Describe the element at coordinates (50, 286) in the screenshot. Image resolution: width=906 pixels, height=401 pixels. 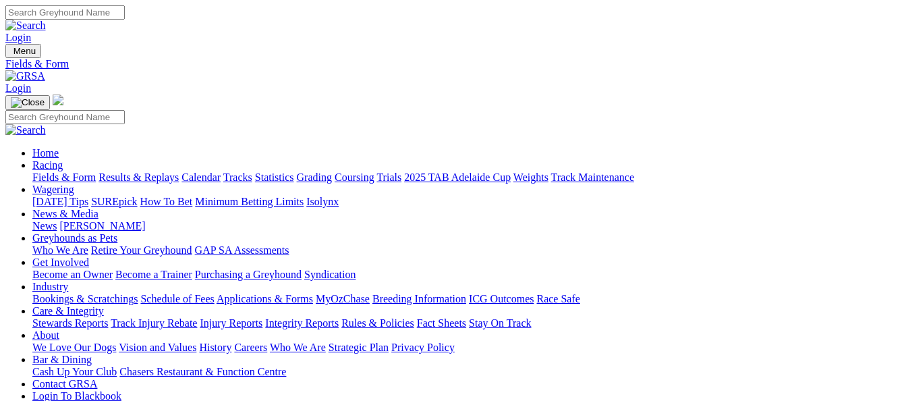
I see `a: Industry` at that location.